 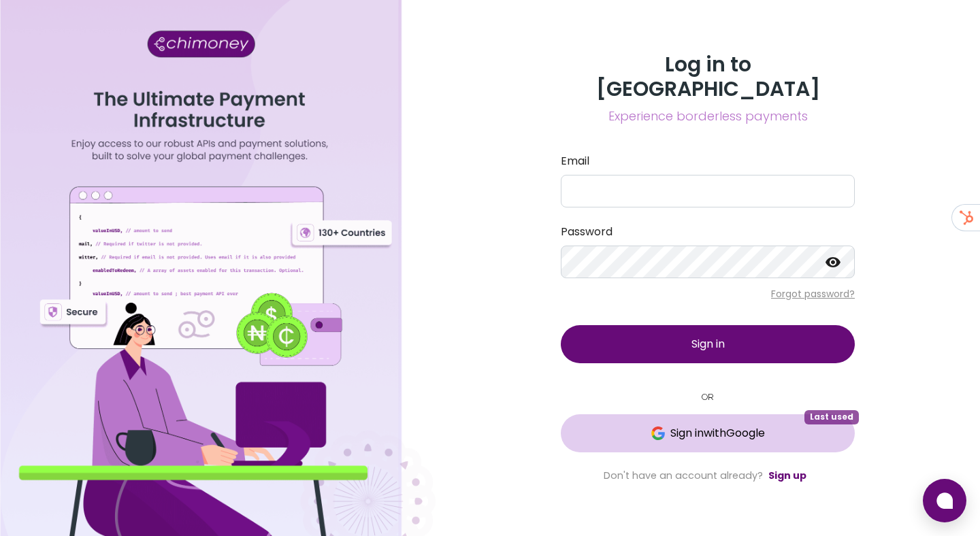 What do you see at coordinates (944, 501) in the screenshot?
I see `button: Open chat window` at bounding box center [944, 501].